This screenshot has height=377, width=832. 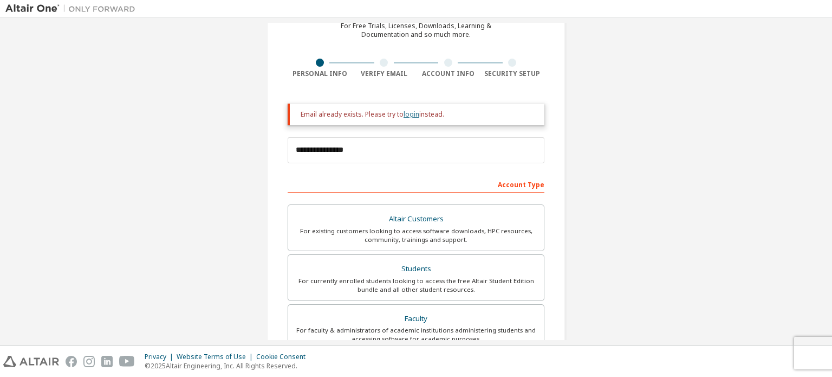 I want to click on div: Email already exists. Please try to instead., so click(x=418, y=114).